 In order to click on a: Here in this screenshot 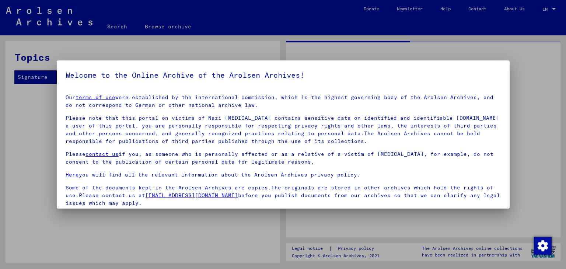, I will do `click(72, 175)`.